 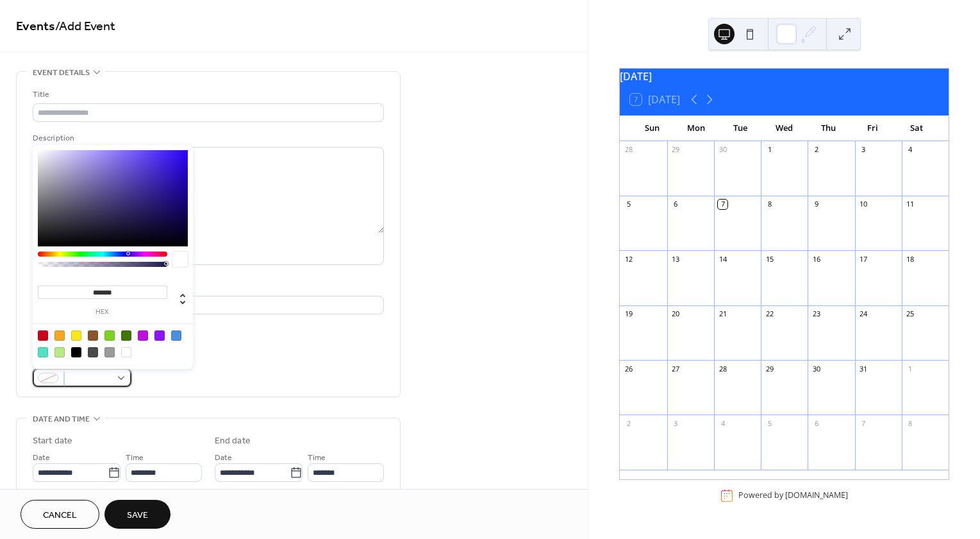 What do you see at coordinates (103, 312) in the screenshot?
I see `label: hex` at bounding box center [103, 312].